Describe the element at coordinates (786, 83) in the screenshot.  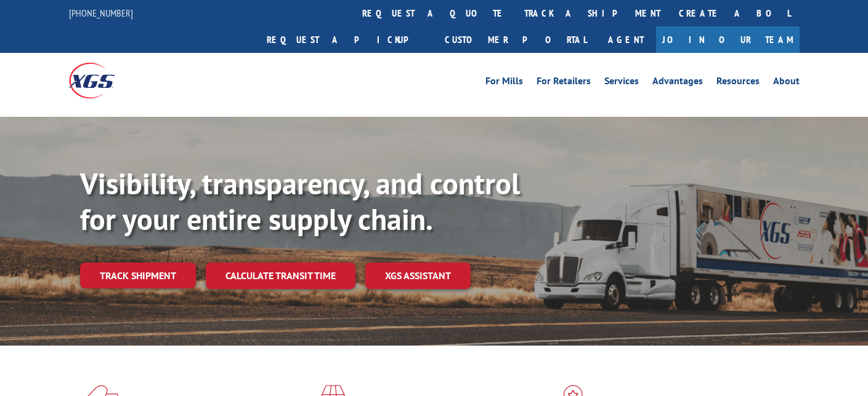
I see `a: About` at that location.